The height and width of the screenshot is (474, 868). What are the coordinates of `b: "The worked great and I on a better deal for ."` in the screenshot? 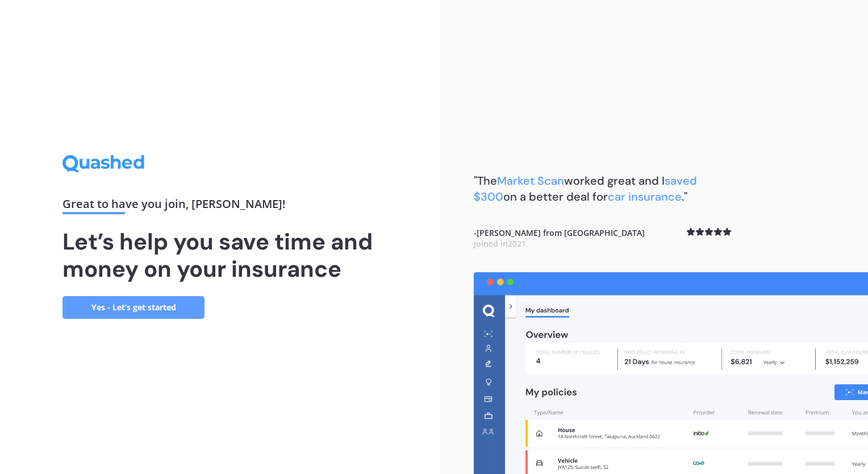 It's located at (585, 188).